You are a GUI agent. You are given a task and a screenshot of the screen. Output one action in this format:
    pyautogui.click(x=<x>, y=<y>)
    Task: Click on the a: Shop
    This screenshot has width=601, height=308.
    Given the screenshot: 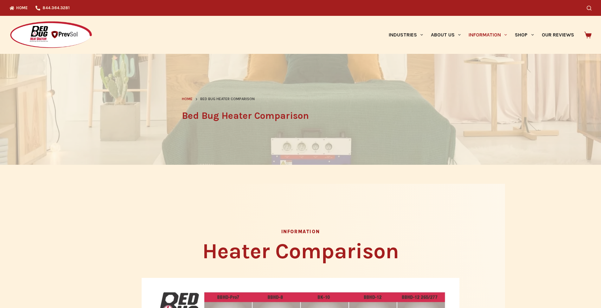 What is the action you would take?
    pyautogui.click(x=524, y=35)
    